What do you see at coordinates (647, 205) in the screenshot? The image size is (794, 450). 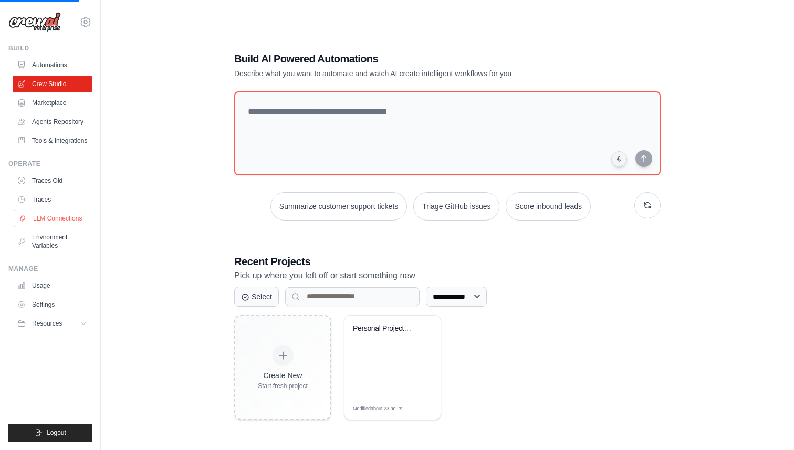 I see `button: Get new suggestions` at bounding box center [647, 205].